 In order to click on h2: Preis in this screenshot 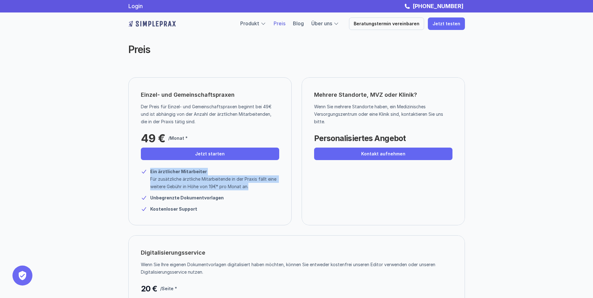, I will do `click(245, 50)`.